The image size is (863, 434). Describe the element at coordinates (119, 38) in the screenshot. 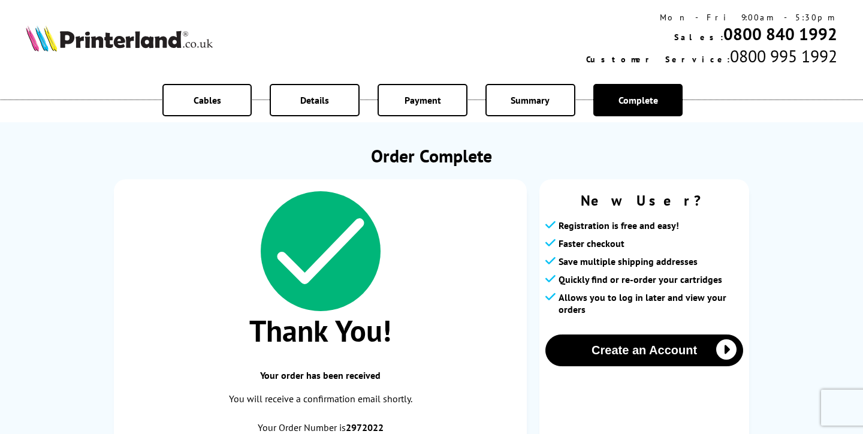

I see `img: Printerland Logo` at that location.